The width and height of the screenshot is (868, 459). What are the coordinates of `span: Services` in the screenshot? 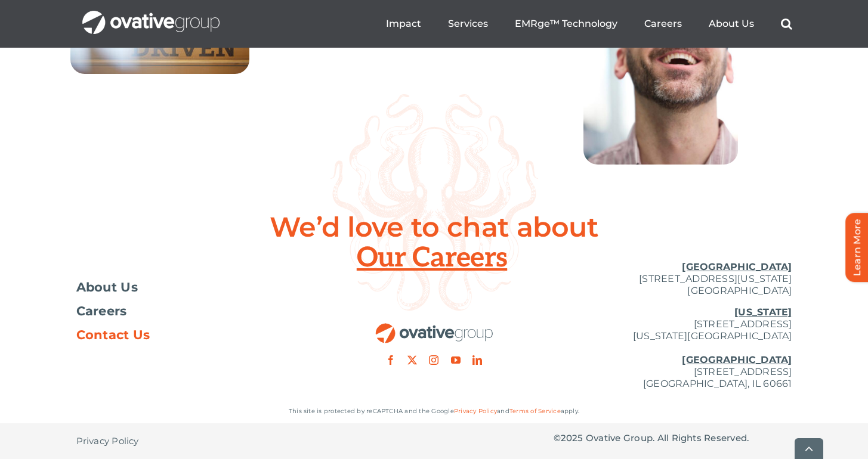 It's located at (467, 24).